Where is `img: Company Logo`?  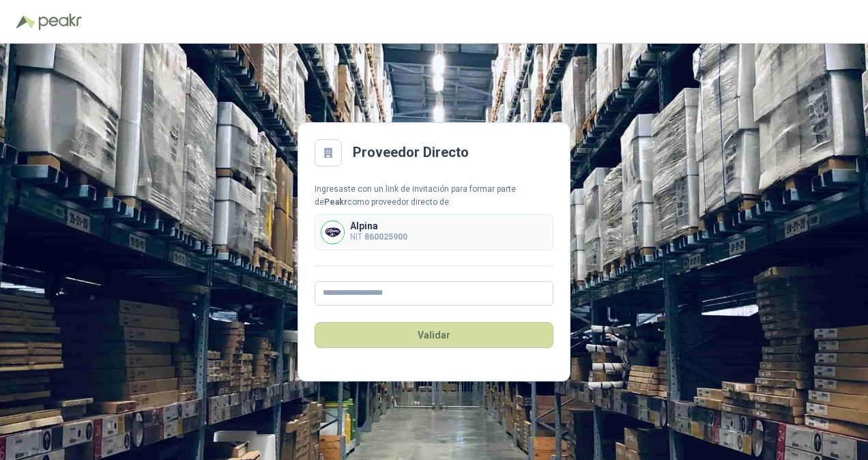 img: Company Logo is located at coordinates (333, 232).